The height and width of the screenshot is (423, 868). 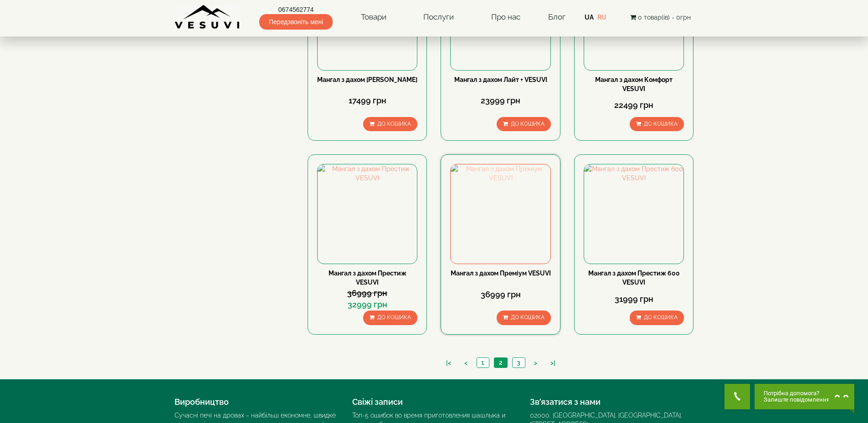 What do you see at coordinates (633, 299) in the screenshot?
I see `div: 31999 грн` at bounding box center [633, 299].